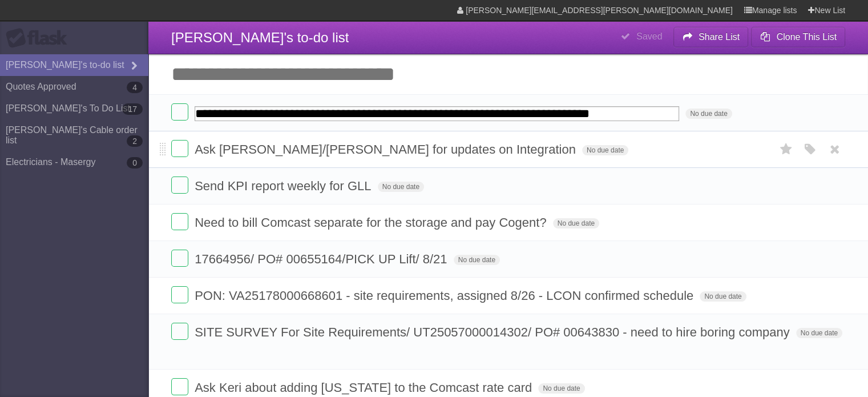  I want to click on b: Saved, so click(648, 36).